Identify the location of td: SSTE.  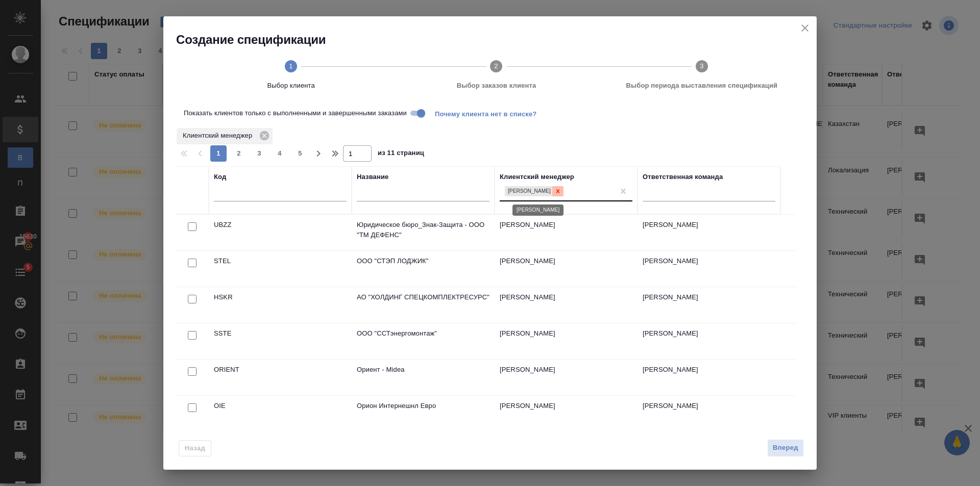
(280, 341).